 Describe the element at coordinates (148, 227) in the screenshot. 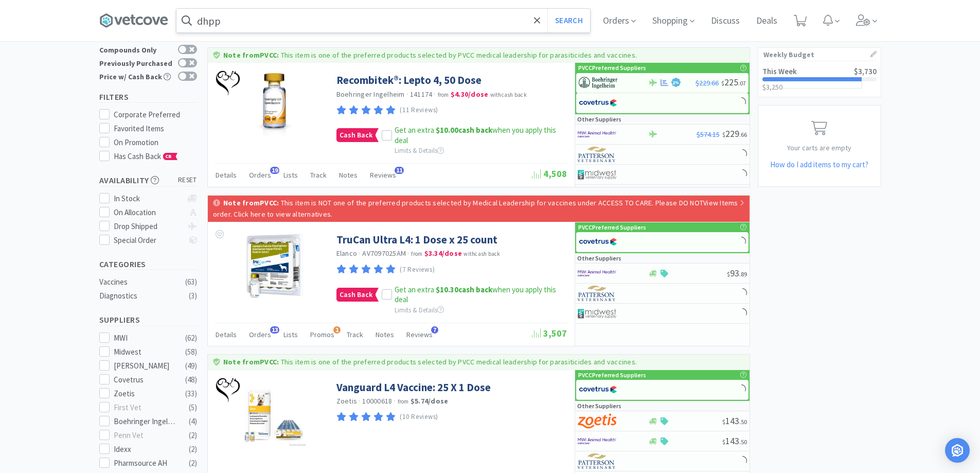

I see `div: Drop Shipped` at that location.